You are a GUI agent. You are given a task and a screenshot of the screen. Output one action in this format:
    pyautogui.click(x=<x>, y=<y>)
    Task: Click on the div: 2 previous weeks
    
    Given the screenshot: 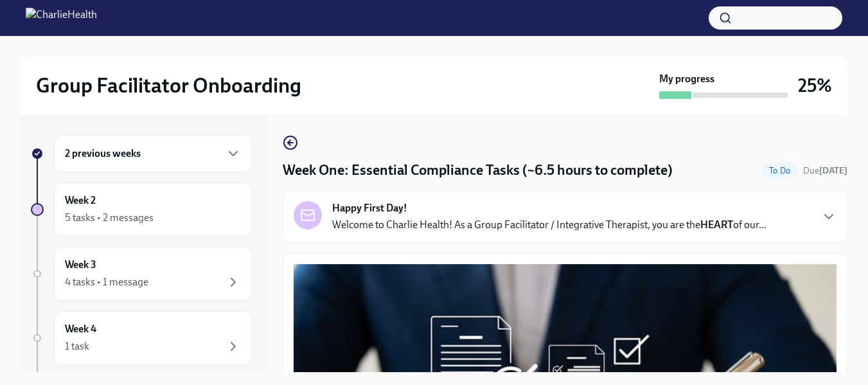 What is the action you would take?
    pyautogui.click(x=153, y=154)
    